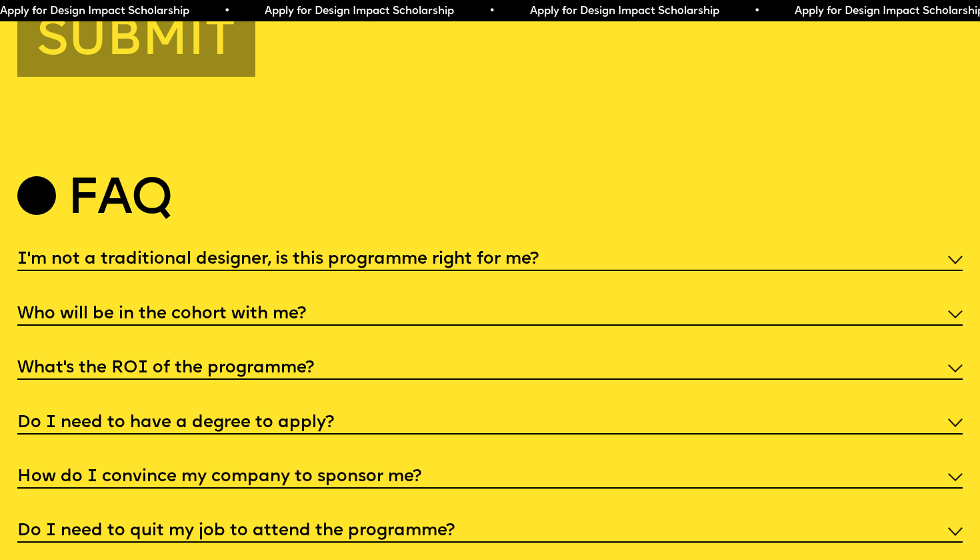 The height and width of the screenshot is (560, 980). Describe the element at coordinates (162, 314) in the screenshot. I see `h5: Who will be in the cohort with me?` at that location.